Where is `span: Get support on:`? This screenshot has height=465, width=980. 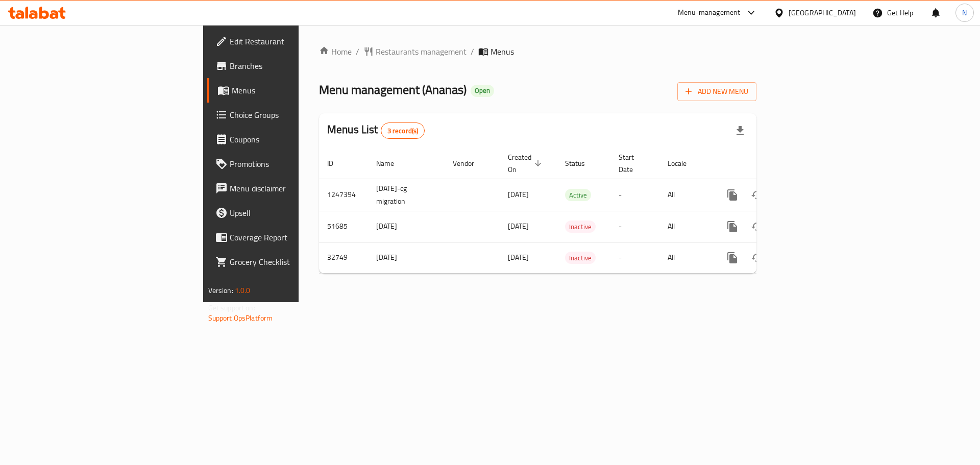 span: Get support on: is located at coordinates (232, 308).